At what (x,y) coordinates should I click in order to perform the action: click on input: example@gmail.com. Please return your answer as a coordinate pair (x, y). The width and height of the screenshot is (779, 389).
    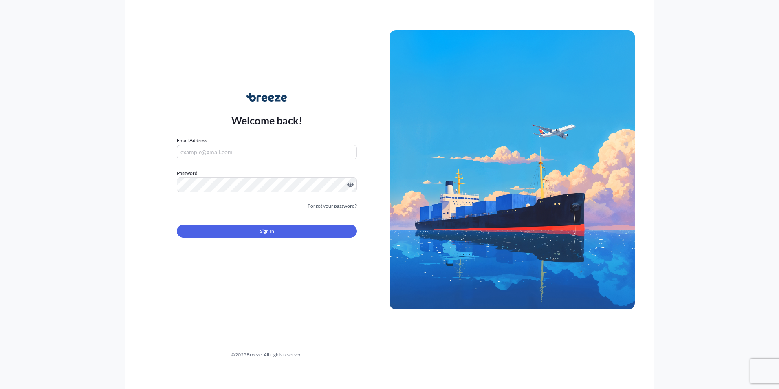
    Looking at the image, I should click on (267, 152).